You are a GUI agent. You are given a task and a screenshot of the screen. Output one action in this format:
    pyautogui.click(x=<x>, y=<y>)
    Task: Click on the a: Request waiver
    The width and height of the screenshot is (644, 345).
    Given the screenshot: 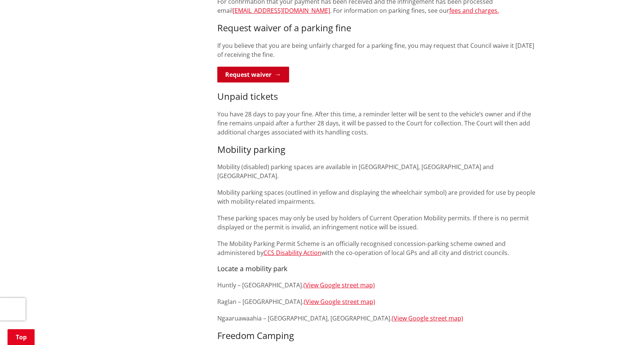 What is the action you would take?
    pyautogui.click(x=253, y=74)
    